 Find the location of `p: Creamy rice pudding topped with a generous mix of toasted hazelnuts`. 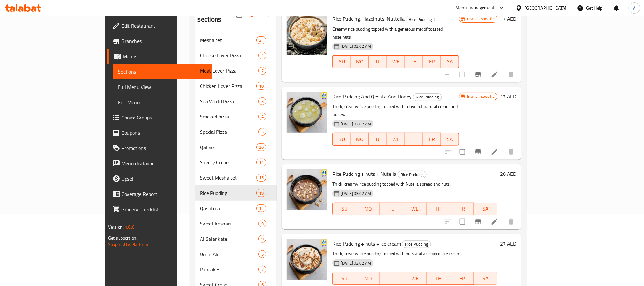

p: Creamy rice pudding topped with a generous mix of toasted hazelnuts is located at coordinates (396, 33).